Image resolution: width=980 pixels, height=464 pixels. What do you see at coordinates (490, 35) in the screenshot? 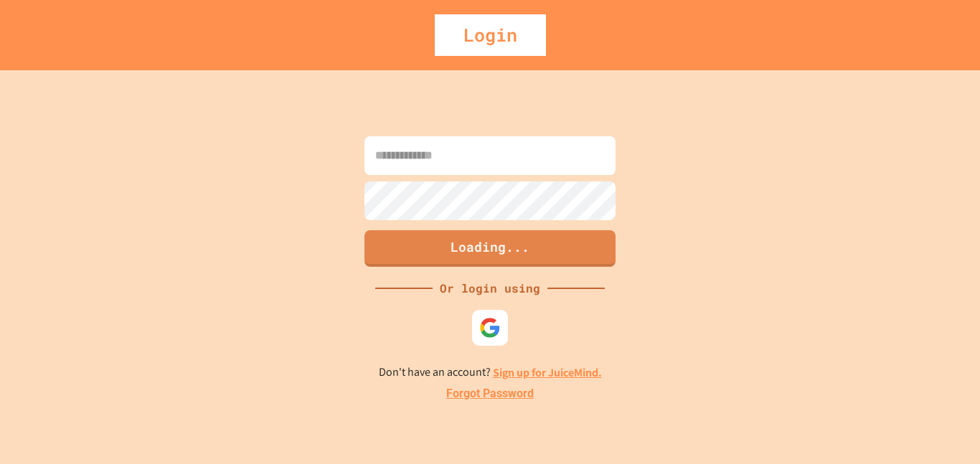
I see `div: Login` at bounding box center [490, 35].